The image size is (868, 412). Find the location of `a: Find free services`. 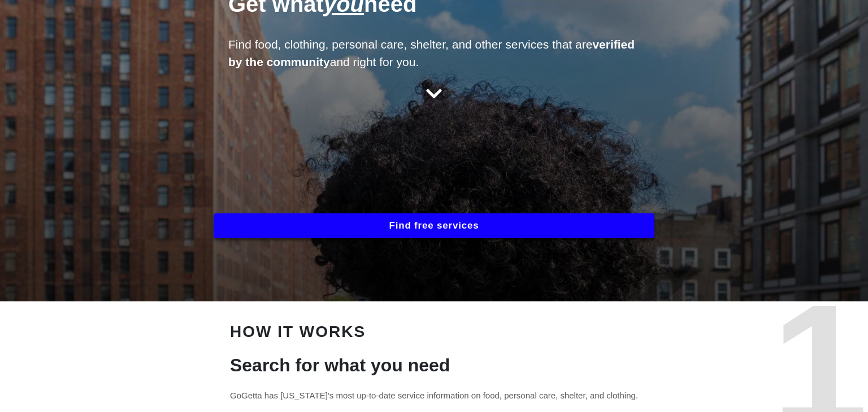

a: Find free services is located at coordinates (434, 225).